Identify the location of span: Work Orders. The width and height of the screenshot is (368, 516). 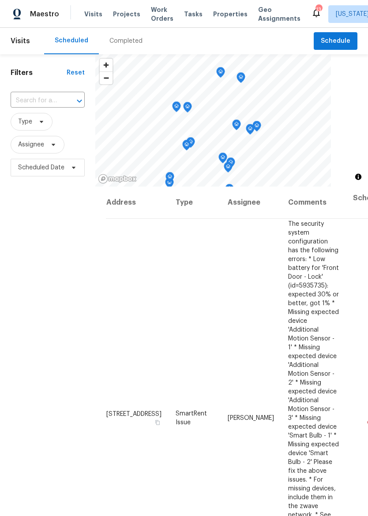
(162, 14).